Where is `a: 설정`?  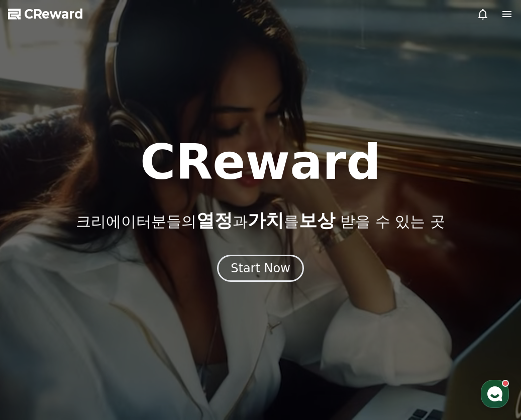 a: 설정 is located at coordinates (161, 331).